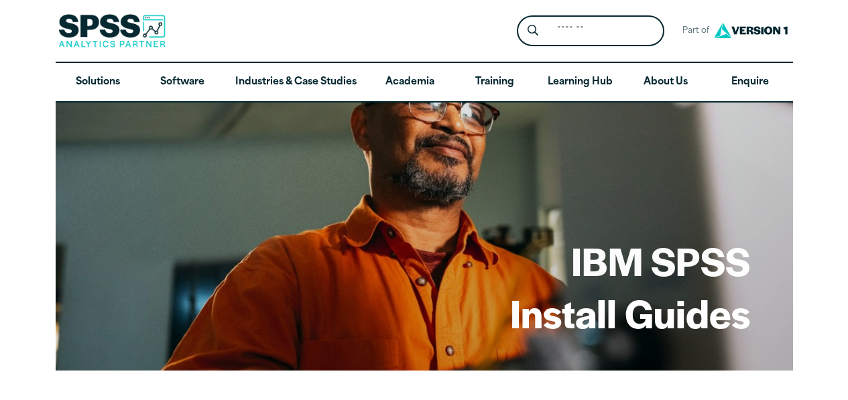 The width and height of the screenshot is (848, 400). I want to click on span: Part of, so click(693, 31).